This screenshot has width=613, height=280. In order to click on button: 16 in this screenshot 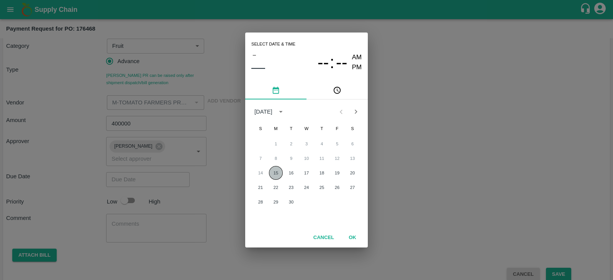, I will do `click(291, 173)`.